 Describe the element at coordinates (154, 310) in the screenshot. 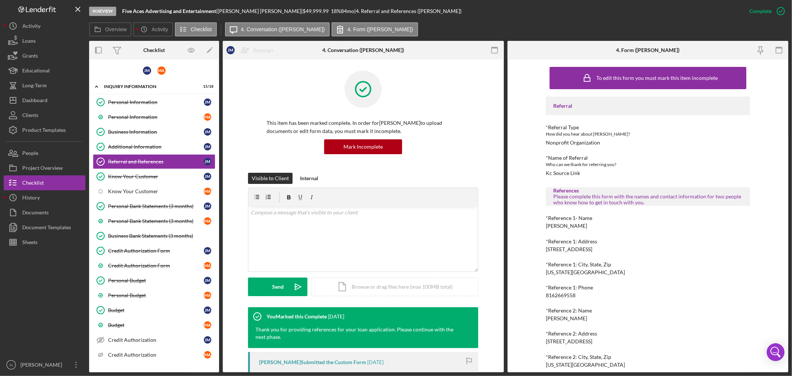

I see `a: BudgetJM` at that location.